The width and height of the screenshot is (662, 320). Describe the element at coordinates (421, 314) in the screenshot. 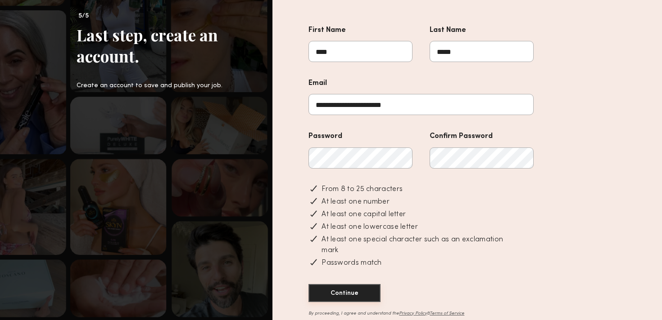

I see `div: By proceeding, I agree and understand the &` at that location.